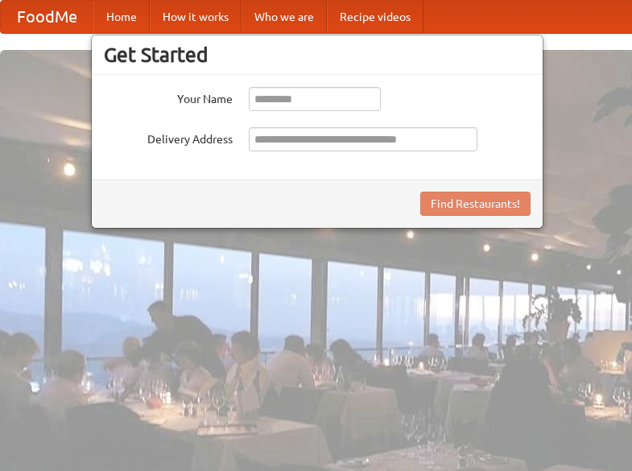 The width and height of the screenshot is (632, 471). Describe the element at coordinates (196, 17) in the screenshot. I see `a: How it works` at that location.